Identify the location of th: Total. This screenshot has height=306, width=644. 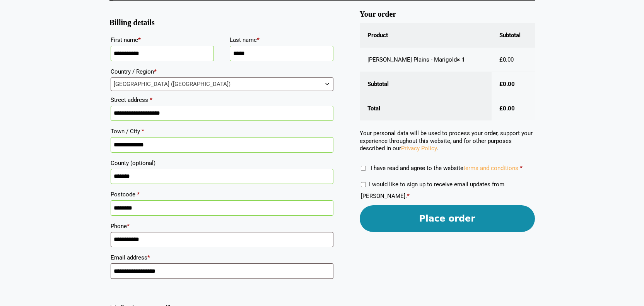
(426, 109).